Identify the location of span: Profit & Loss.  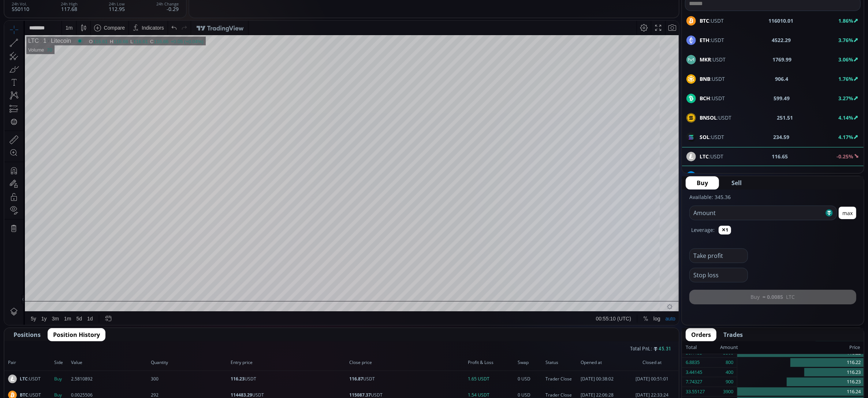
(492, 362).